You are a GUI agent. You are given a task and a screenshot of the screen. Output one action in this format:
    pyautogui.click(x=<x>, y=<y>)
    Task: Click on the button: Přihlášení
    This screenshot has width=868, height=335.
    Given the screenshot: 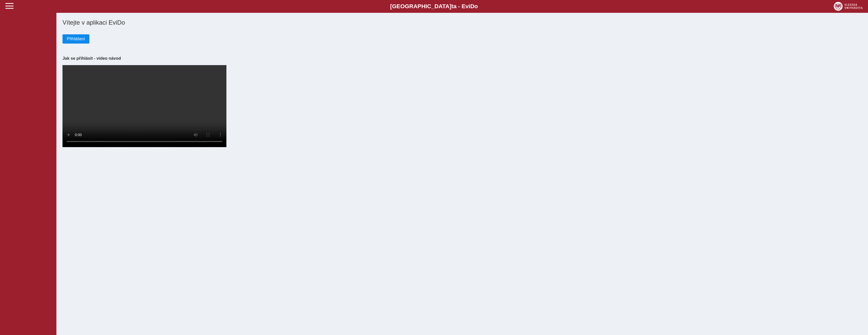 What is the action you would take?
    pyautogui.click(x=76, y=39)
    